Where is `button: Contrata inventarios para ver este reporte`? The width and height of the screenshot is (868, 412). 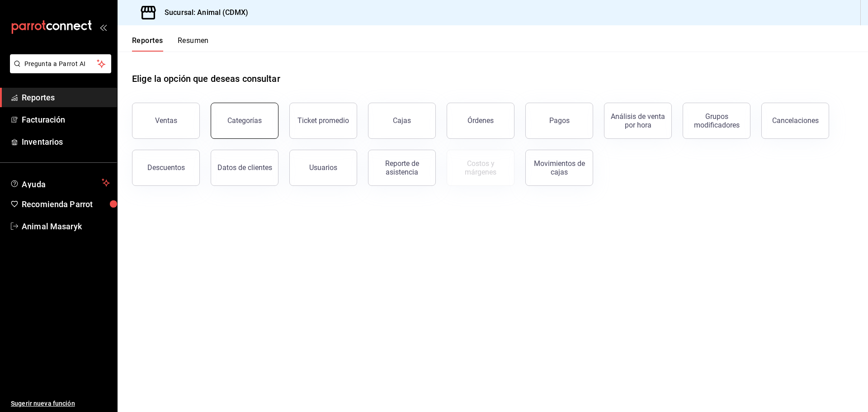
button: Contrata inventarios para ver este reporte is located at coordinates (481, 168).